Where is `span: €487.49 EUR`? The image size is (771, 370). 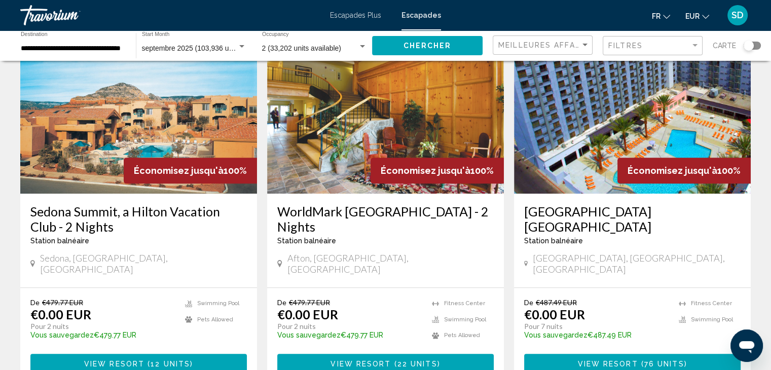
span: €487.49 EUR is located at coordinates (556, 302).